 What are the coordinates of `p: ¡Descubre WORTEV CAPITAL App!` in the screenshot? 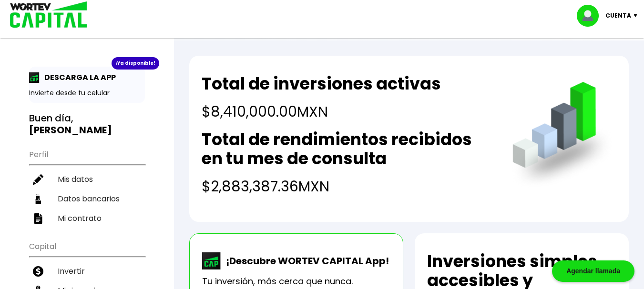 It's located at (305, 261).